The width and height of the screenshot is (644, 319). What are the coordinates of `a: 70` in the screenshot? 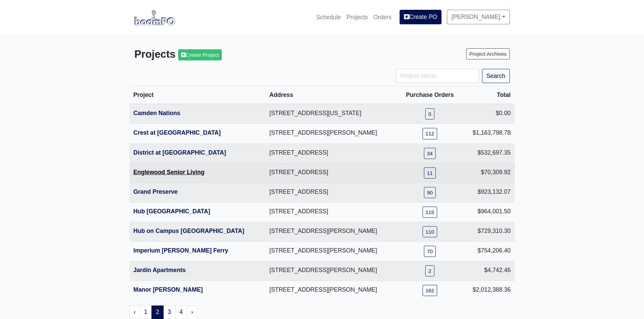 It's located at (430, 251).